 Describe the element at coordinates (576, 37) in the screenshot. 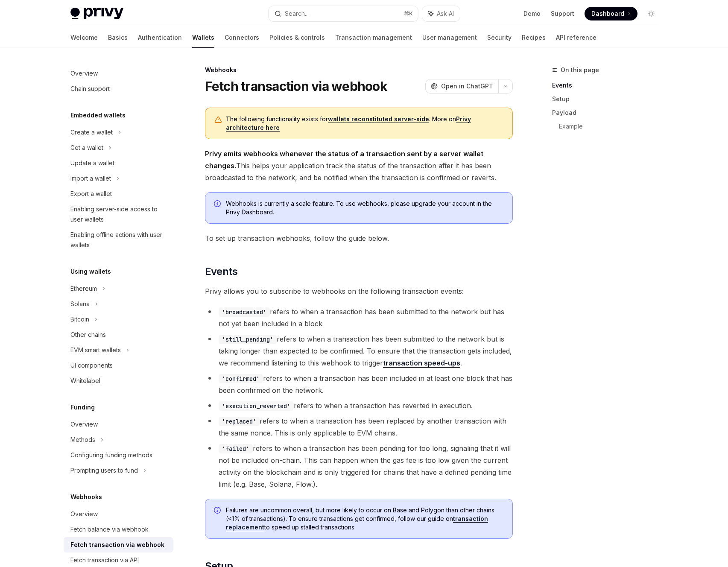

I see `a: API reference` at that location.